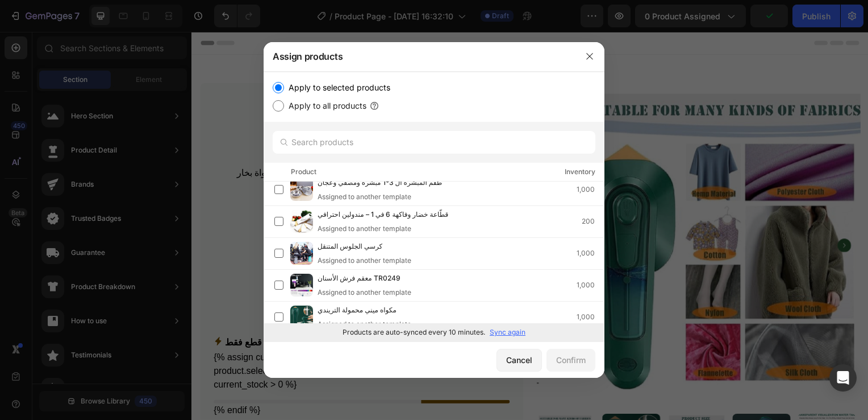 This screenshot has width=868, height=420. What do you see at coordinates (350, 247) in the screenshot?
I see `span: كرسي الجلوس المتنقل` at bounding box center [350, 247].